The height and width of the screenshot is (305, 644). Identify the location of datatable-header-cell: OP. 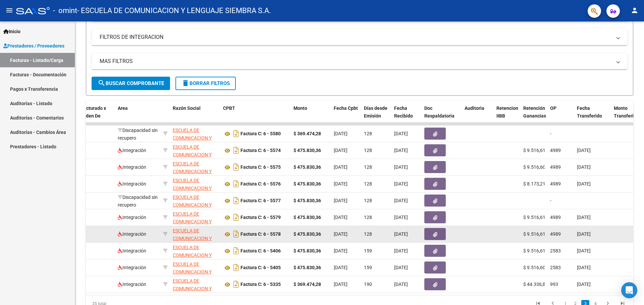
(561, 116).